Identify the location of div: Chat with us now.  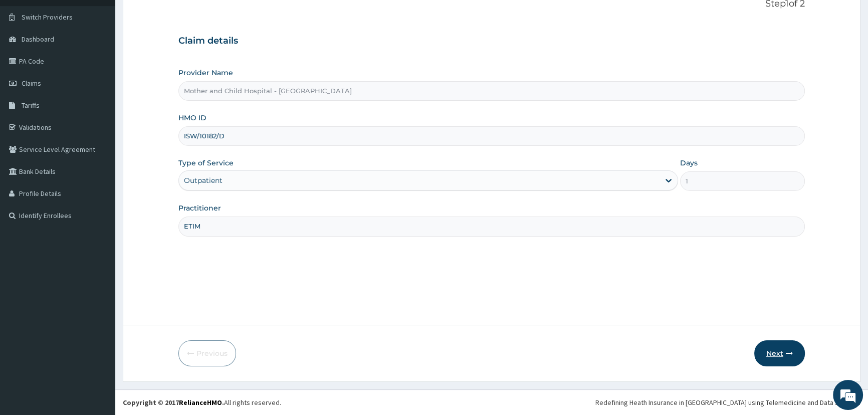
(110, 63).